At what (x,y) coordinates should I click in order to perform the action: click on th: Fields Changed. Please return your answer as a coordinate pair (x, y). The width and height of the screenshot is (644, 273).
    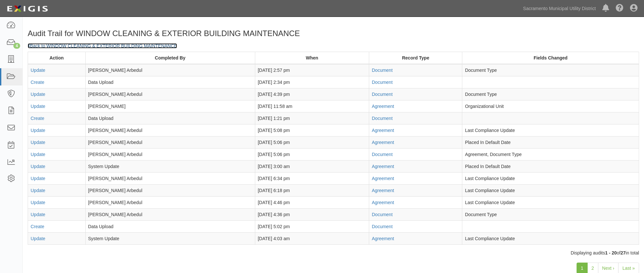
    Looking at the image, I should click on (551, 59).